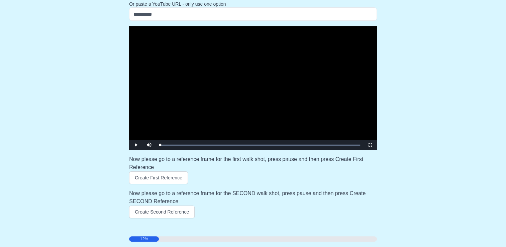  What do you see at coordinates (144, 239) in the screenshot?
I see `div: 12%` at bounding box center [144, 239].